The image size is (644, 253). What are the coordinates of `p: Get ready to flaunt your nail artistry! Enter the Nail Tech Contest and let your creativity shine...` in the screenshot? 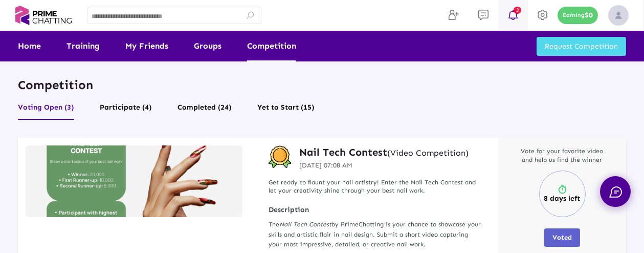 It's located at (376, 187).